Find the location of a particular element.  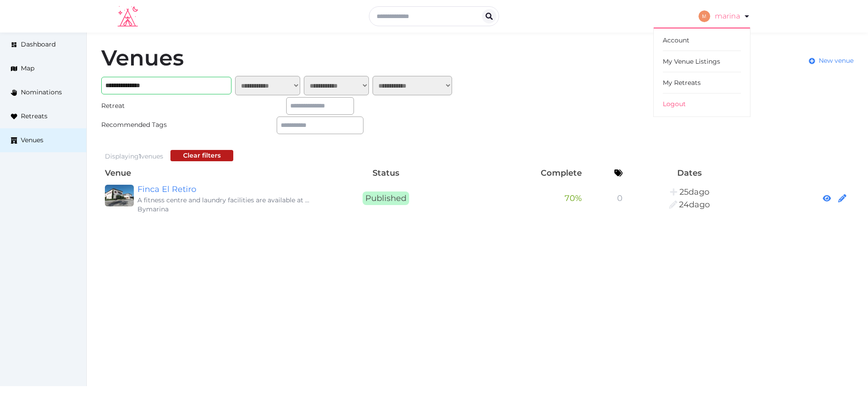

div: Recommended Tags is located at coordinates (145, 125).